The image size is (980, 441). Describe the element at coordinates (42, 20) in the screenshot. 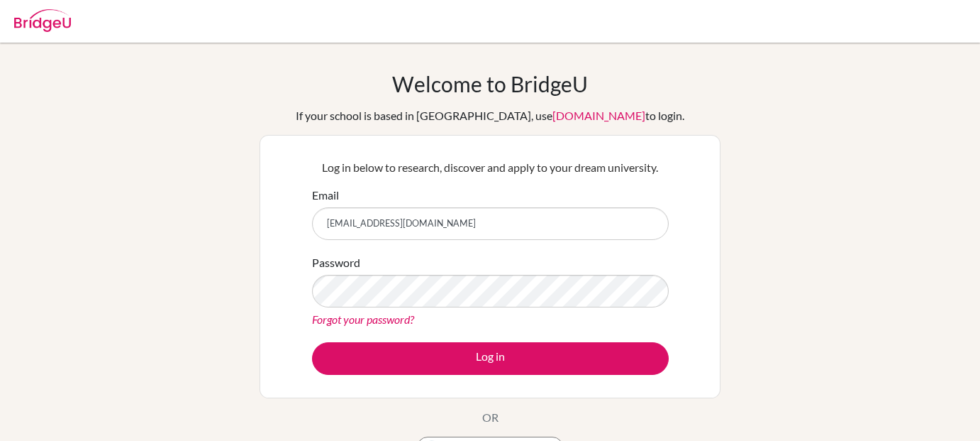

I see `img: Bridge-U` at that location.